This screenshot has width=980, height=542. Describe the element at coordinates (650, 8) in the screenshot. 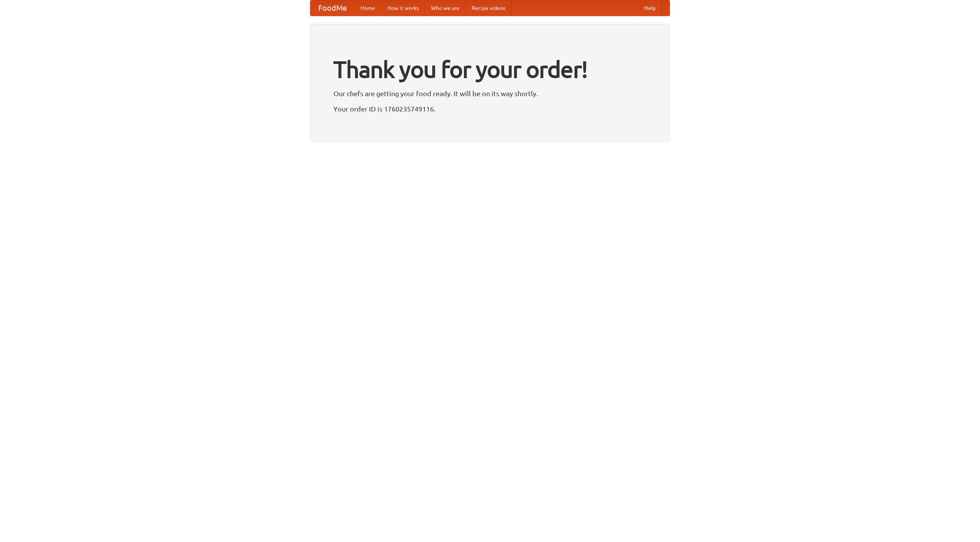

I see `a: Help` at that location.